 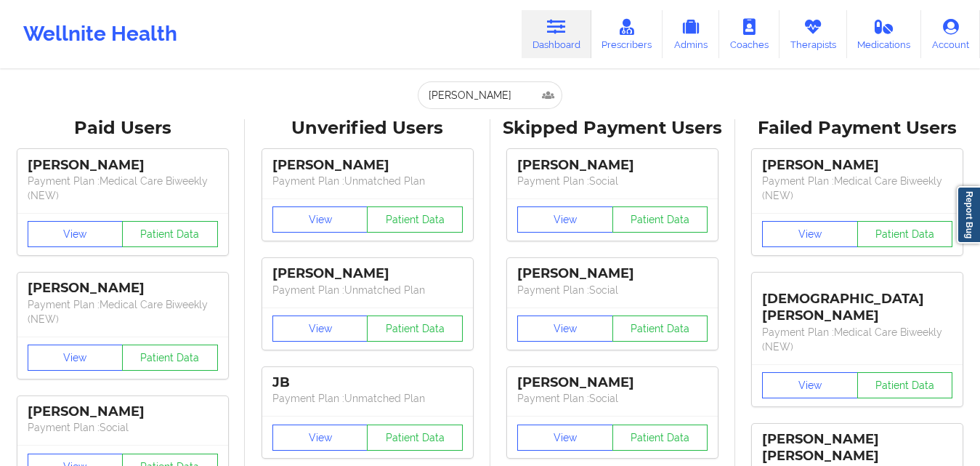 I want to click on div: Unverified Users, so click(x=367, y=128).